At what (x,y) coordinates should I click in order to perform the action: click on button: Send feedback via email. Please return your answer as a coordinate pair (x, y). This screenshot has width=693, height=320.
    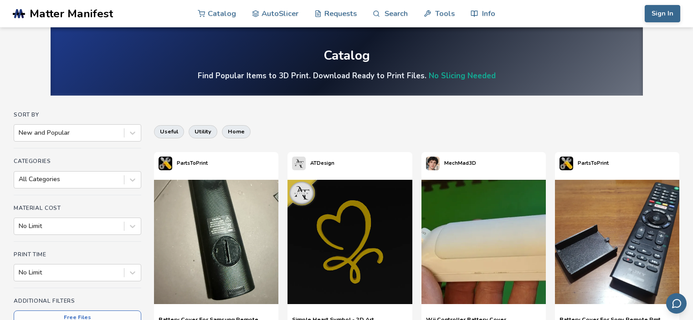
    Looking at the image, I should click on (677, 304).